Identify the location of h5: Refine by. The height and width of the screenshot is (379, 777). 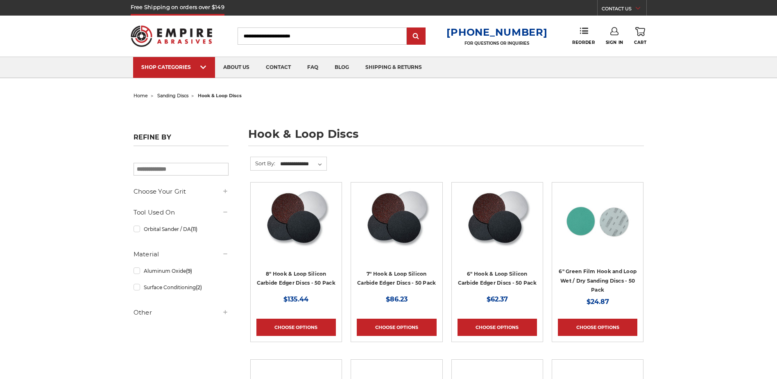
(181, 139).